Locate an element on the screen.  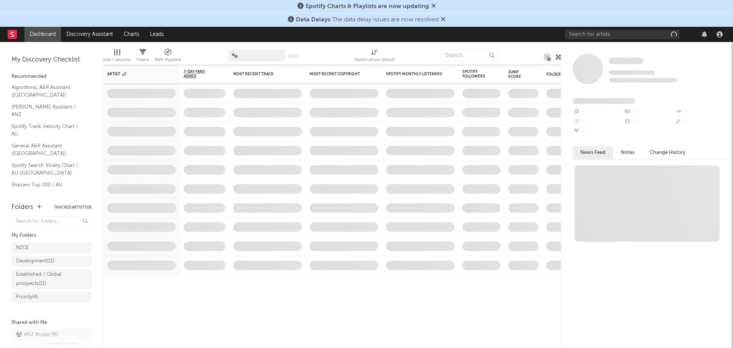
span: : The data delay issues are now resolved is located at coordinates (367, 20).